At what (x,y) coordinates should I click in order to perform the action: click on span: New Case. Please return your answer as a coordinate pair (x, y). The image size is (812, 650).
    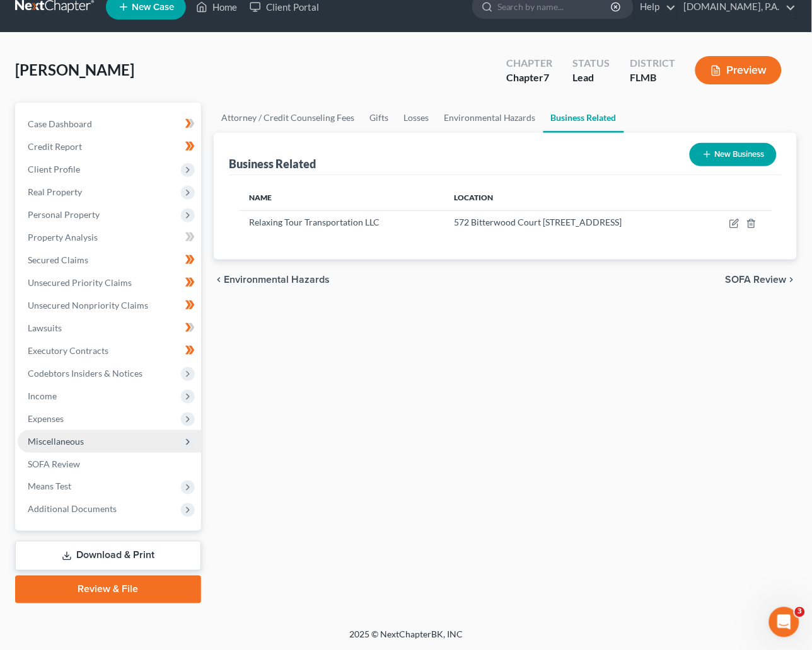
    Looking at the image, I should click on (152, 7).